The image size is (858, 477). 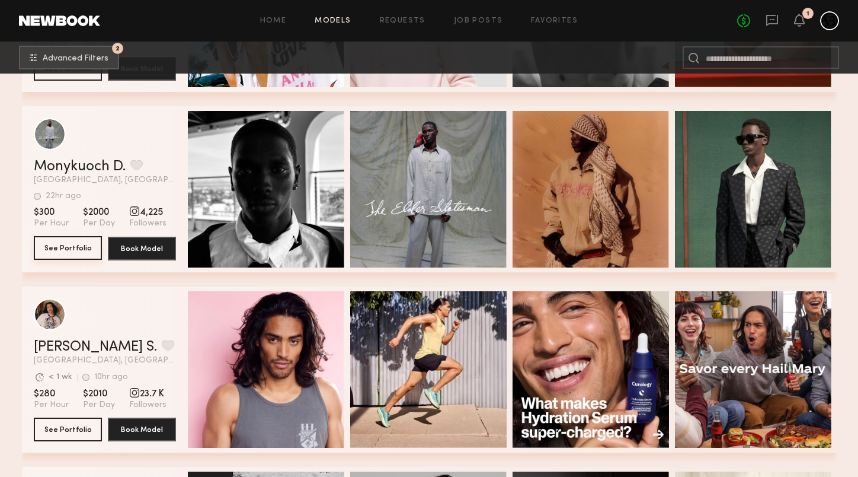 I want to click on span: 2, so click(x=117, y=48).